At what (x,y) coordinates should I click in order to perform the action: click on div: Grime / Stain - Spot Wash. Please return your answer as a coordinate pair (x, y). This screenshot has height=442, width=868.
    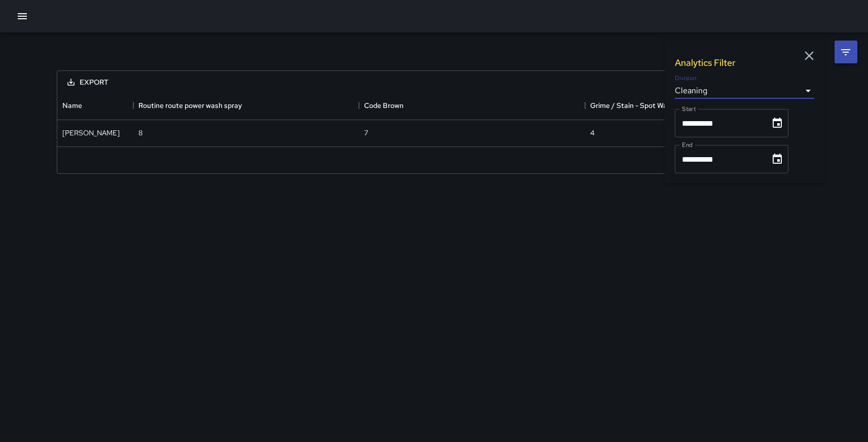
    Looking at the image, I should click on (632, 105).